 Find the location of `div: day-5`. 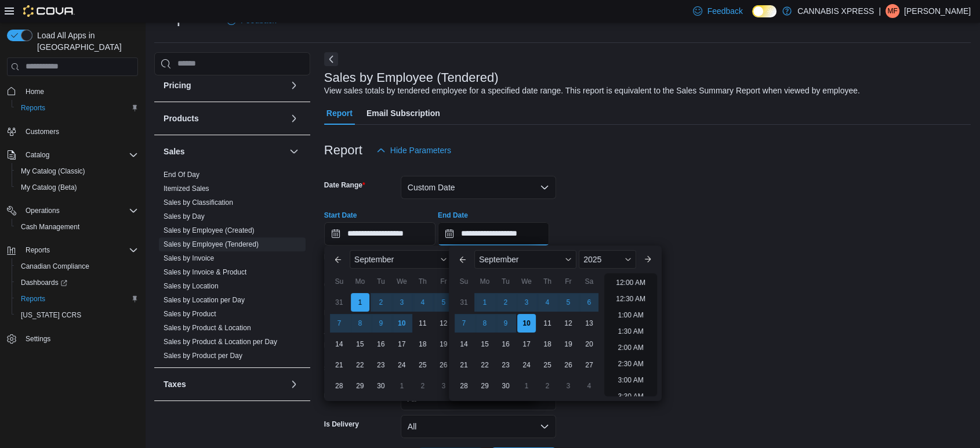

div: day-5 is located at coordinates (568, 303).